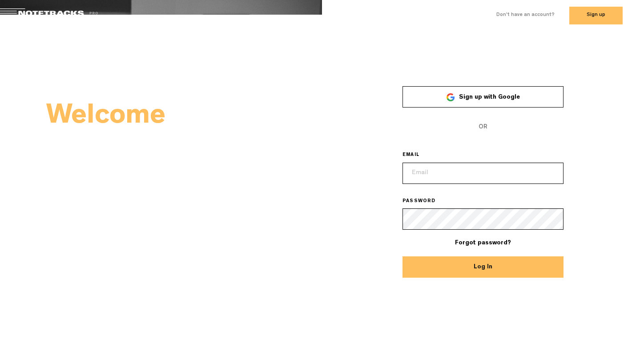 This screenshot has height=351, width=644. What do you see at coordinates (489, 97) in the screenshot?
I see `span: Sign up with Google` at bounding box center [489, 97].